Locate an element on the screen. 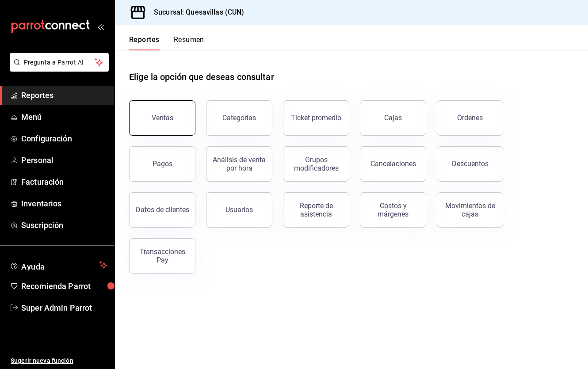 The height and width of the screenshot is (369, 588). div: Análisis de venta por hora is located at coordinates (239, 164).